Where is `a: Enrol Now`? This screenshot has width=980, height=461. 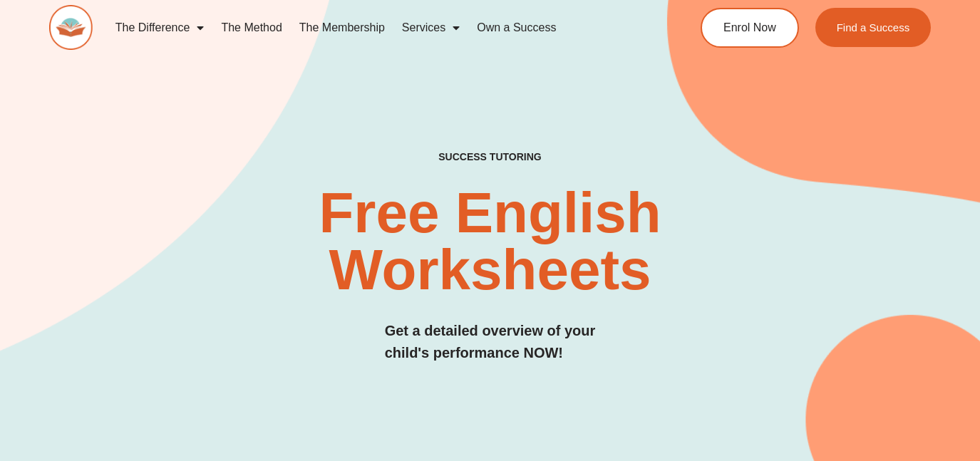 a: Enrol Now is located at coordinates (750, 28).